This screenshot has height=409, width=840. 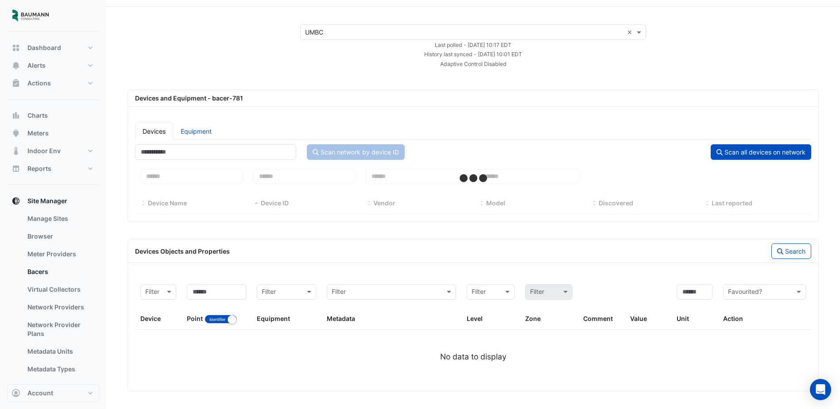 I want to click on span: Indoor Env, so click(x=44, y=151).